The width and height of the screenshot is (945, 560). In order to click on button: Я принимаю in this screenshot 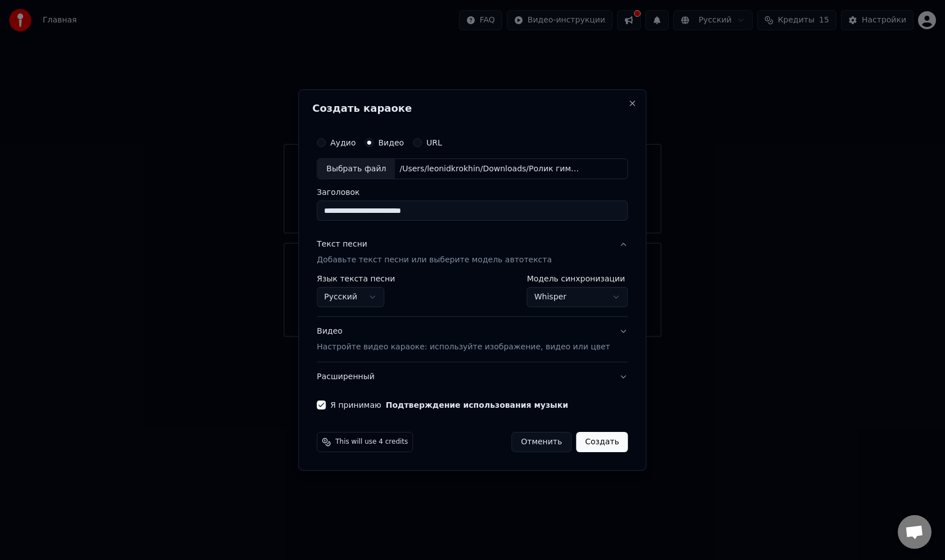, I will do `click(477, 405)`.